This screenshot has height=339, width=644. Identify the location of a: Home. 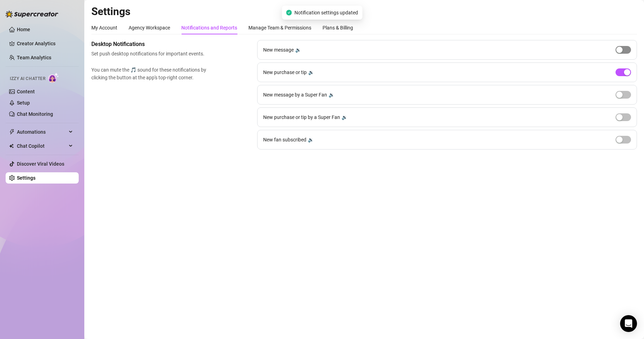
(23, 29).